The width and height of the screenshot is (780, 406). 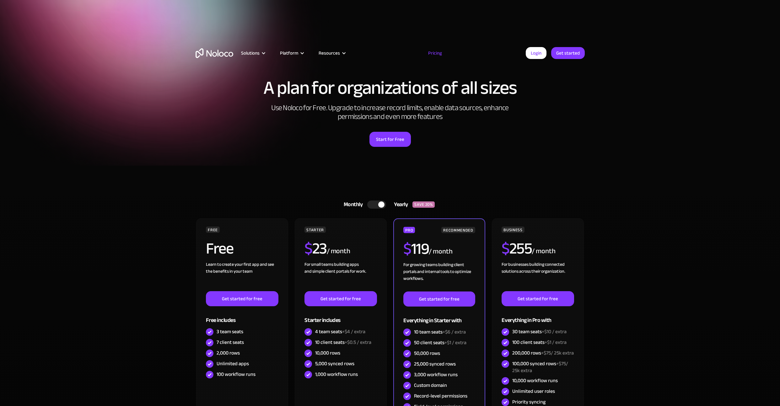 What do you see at coordinates (336, 374) in the screenshot?
I see `div: 1,000 workflow runs` at bounding box center [336, 374].